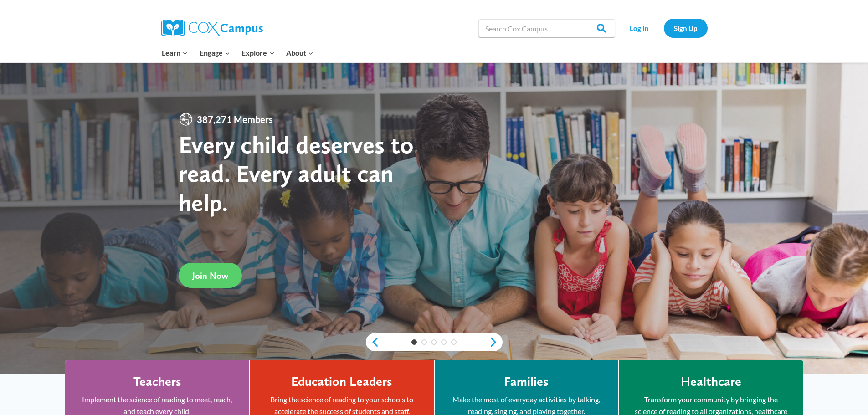 The width and height of the screenshot is (868, 415). I want to click on a: 5, so click(454, 342).